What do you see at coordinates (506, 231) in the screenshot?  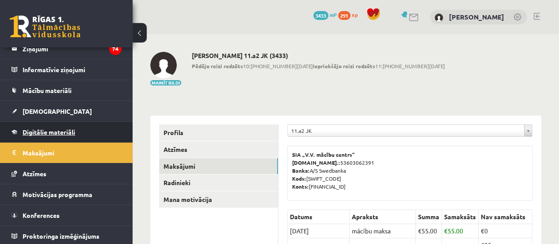 I see `td: €0` at bounding box center [506, 231].